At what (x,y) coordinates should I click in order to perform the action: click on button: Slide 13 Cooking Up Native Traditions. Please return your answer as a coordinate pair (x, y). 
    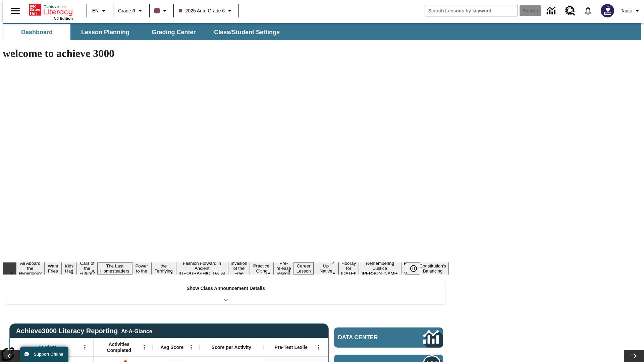
    Looking at the image, I should click on (326, 268).